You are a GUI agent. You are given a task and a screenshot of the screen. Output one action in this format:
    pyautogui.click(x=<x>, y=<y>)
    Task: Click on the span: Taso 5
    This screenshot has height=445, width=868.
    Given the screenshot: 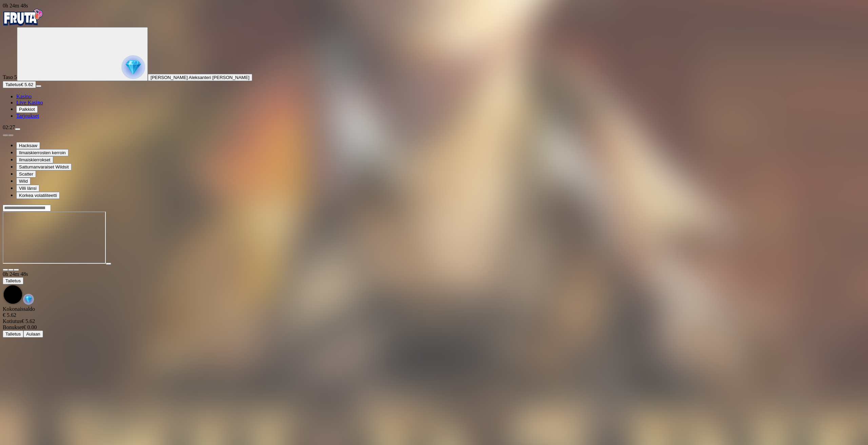 What is the action you would take?
    pyautogui.click(x=10, y=77)
    